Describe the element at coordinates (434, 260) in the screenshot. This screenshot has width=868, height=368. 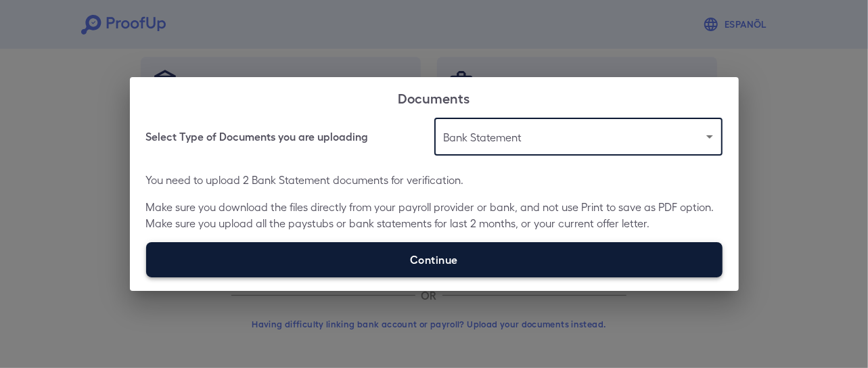
I see `label: Continue` at that location.